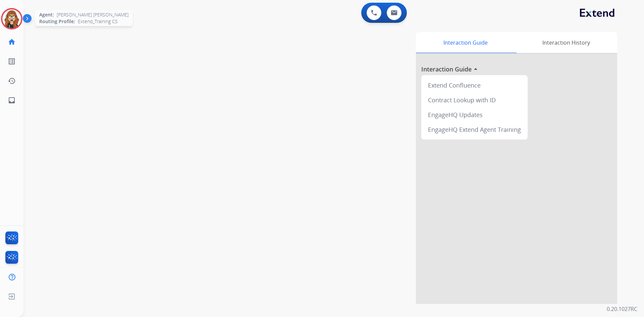 This screenshot has width=644, height=317. Describe the element at coordinates (57, 21) in the screenshot. I see `span: Routing Profile:` at that location.